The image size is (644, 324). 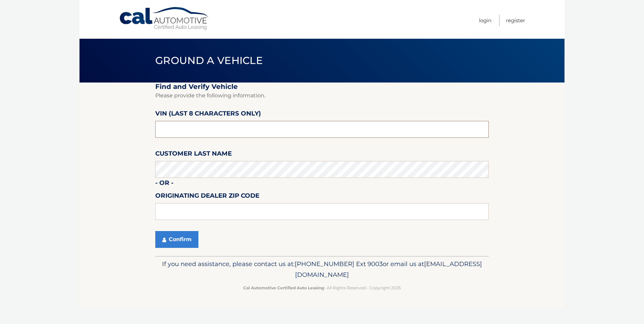 I want to click on label: VIN (last 8 characters only), so click(x=208, y=115).